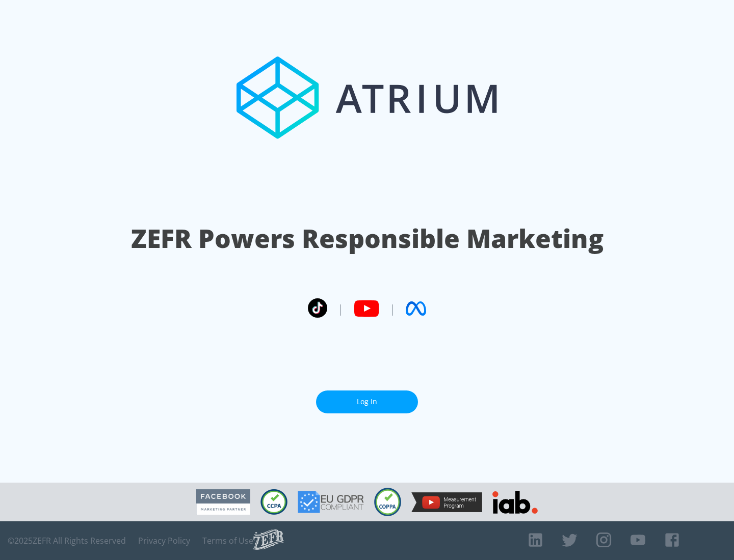  What do you see at coordinates (331, 502) in the screenshot?
I see `img: GDPR Compliant` at bounding box center [331, 502].